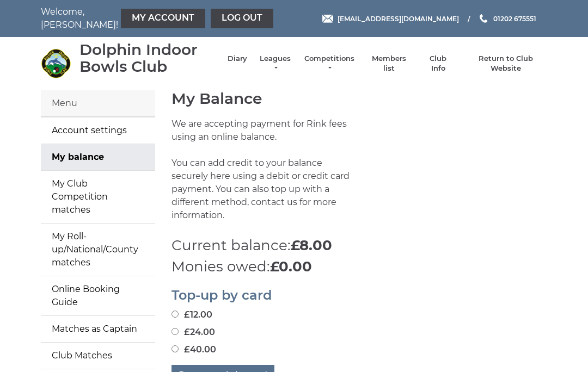 The image size is (588, 372). What do you see at coordinates (98, 103) in the screenshot?
I see `div: Menu` at bounding box center [98, 103].